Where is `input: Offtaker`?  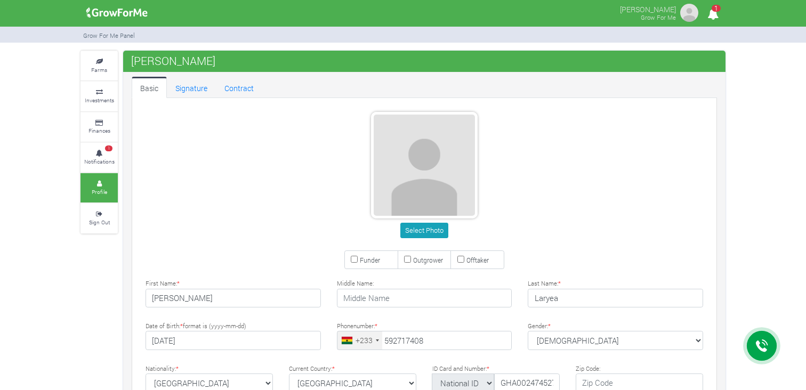
input: Offtaker is located at coordinates (461, 259).